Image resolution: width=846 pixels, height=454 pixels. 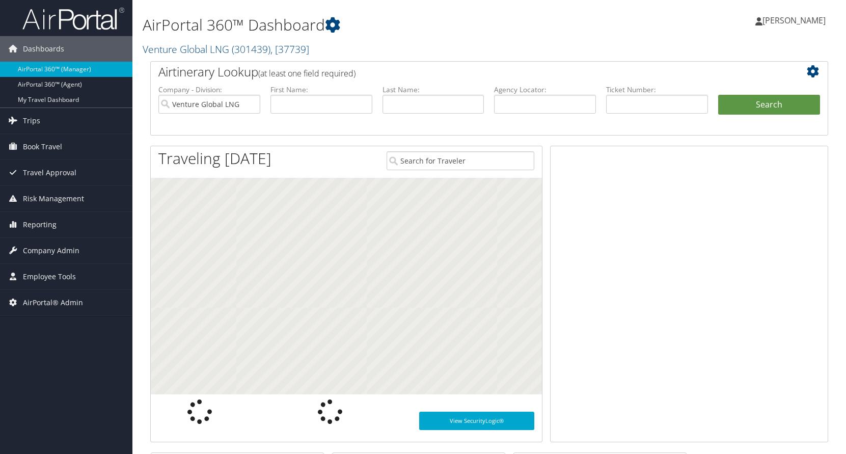 What do you see at coordinates (53, 303) in the screenshot?
I see `span: AirPortal® Admin` at bounding box center [53, 303].